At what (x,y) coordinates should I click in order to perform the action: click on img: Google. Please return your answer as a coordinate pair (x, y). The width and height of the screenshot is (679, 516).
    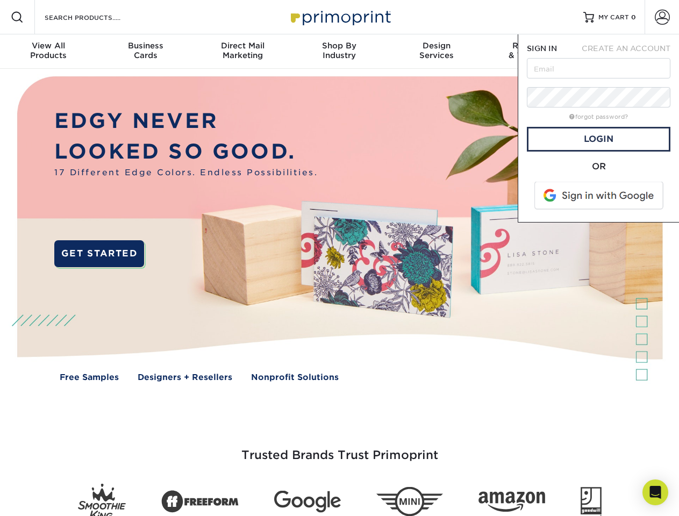
    Looking at the image, I should click on (308, 502).